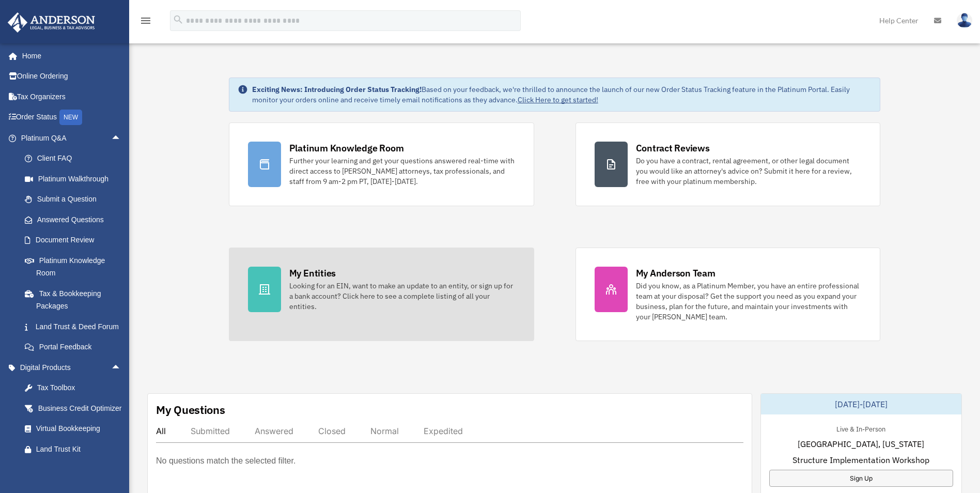 This screenshot has width=980, height=493. Describe the element at coordinates (72, 76) in the screenshot. I see `a: Online Ordering` at that location.